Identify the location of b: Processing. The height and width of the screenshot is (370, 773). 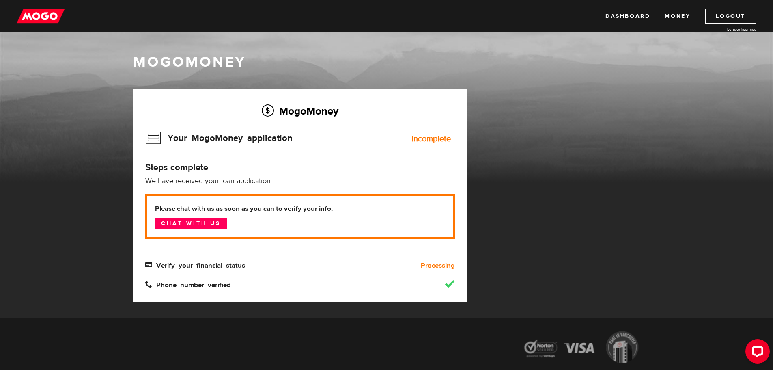
(438, 265).